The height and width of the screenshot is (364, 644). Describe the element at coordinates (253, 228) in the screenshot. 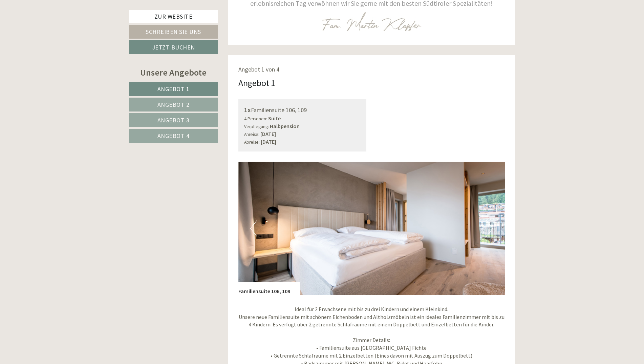

I see `button: Previous` at that location.